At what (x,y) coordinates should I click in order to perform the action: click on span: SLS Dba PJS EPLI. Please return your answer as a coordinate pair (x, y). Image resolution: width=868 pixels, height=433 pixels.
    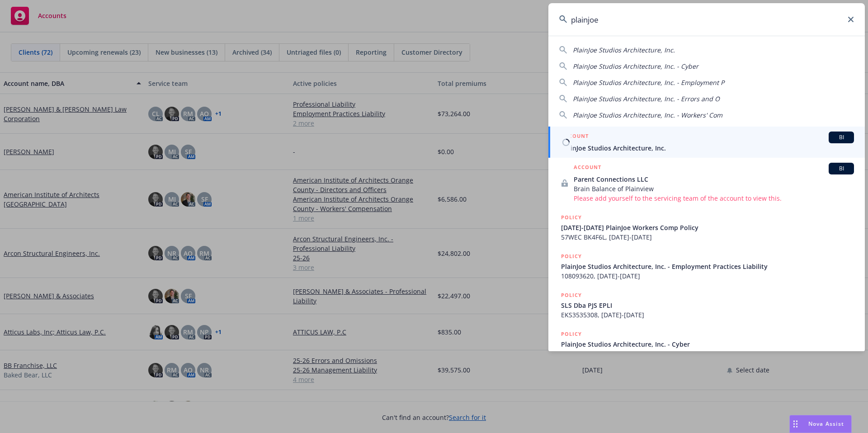
    Looking at the image, I should click on (708, 305).